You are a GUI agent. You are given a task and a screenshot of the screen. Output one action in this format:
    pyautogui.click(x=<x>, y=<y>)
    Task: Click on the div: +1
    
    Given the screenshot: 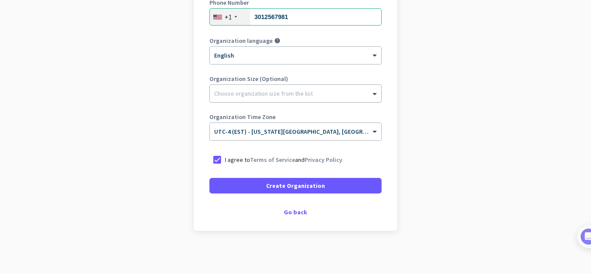 What is the action you would take?
    pyautogui.click(x=228, y=17)
    